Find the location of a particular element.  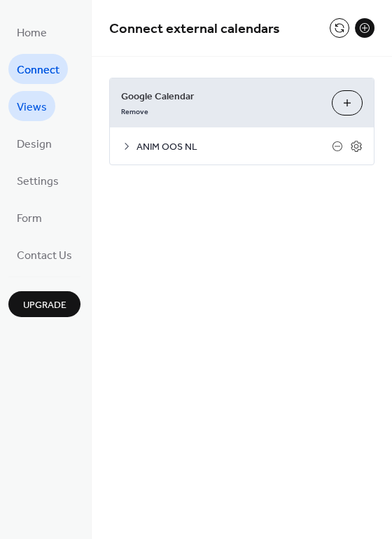

a: Home is located at coordinates (31, 31).